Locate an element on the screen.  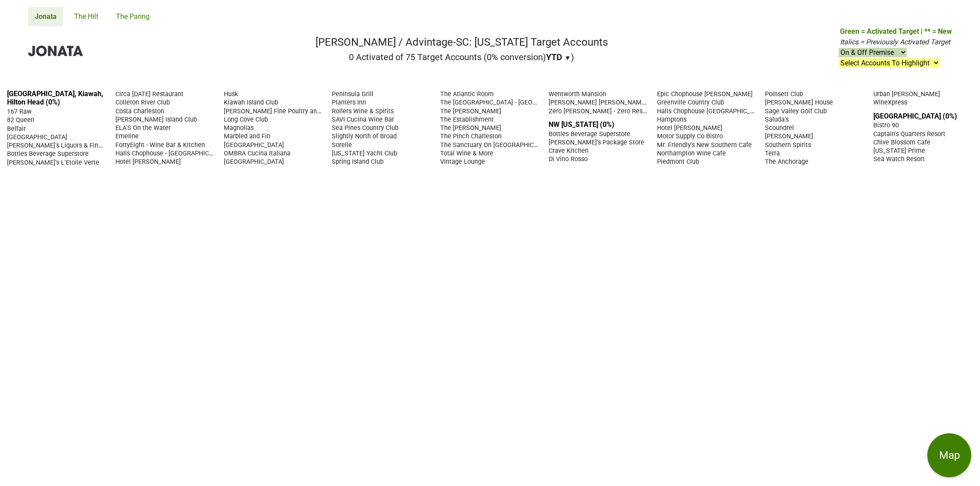
span: Emeline is located at coordinates (127, 136).